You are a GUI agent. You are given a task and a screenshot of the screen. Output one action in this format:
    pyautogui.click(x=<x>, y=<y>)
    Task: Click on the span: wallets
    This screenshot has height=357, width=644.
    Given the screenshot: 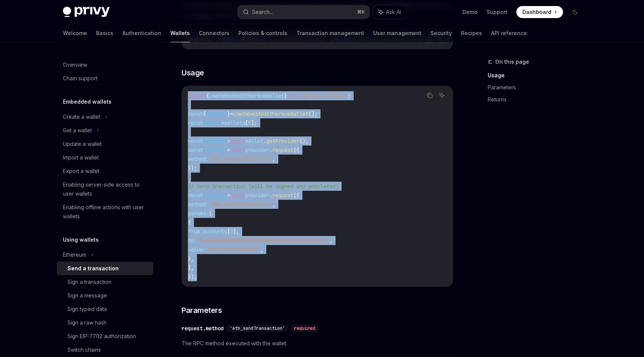 What is the action you would take?
    pyautogui.click(x=235, y=123)
    